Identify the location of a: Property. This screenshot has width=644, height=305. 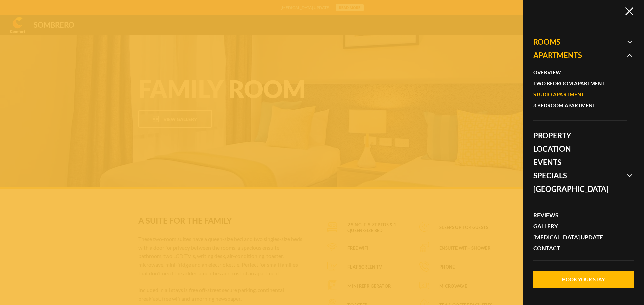
(580, 135).